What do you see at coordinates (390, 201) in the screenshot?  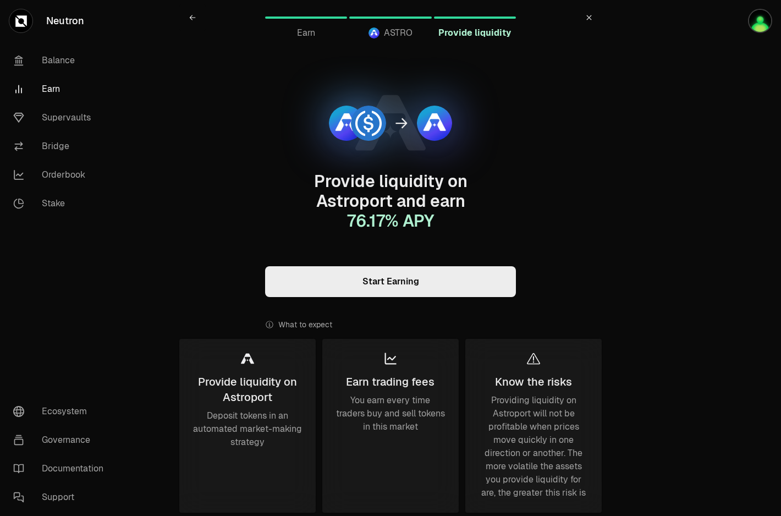 I see `span: Provide liquidity on Astroport and earn` at bounding box center [390, 201].